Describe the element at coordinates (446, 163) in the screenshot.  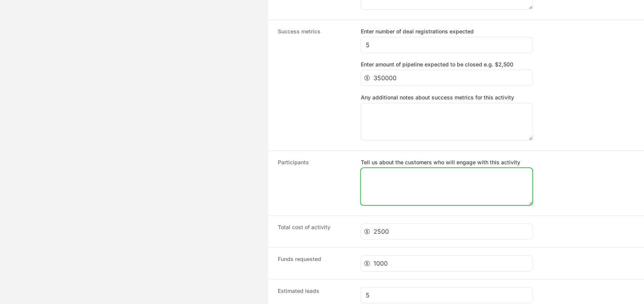
I see `label: Tell us about the customers who will engage with this activity` at that location.